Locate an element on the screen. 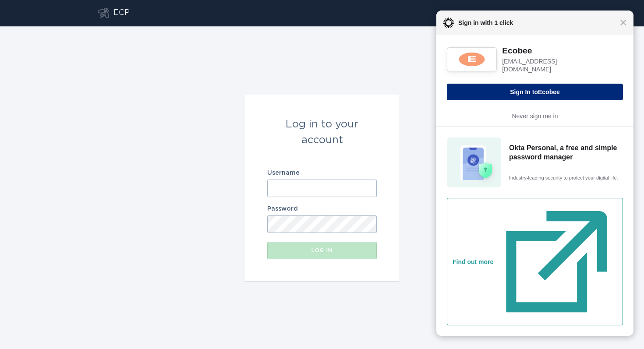 The image size is (644, 349). button: Go to dashboard is located at coordinates (104, 13).